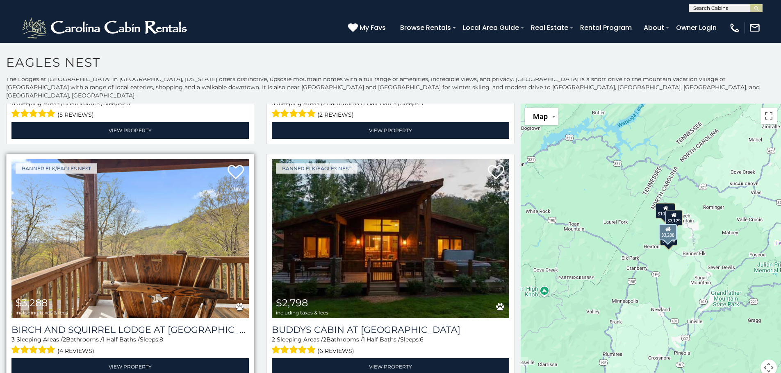 This screenshot has width=781, height=373. I want to click on img: Birch and Squirrel Lodge at Eagles Nest, so click(130, 239).